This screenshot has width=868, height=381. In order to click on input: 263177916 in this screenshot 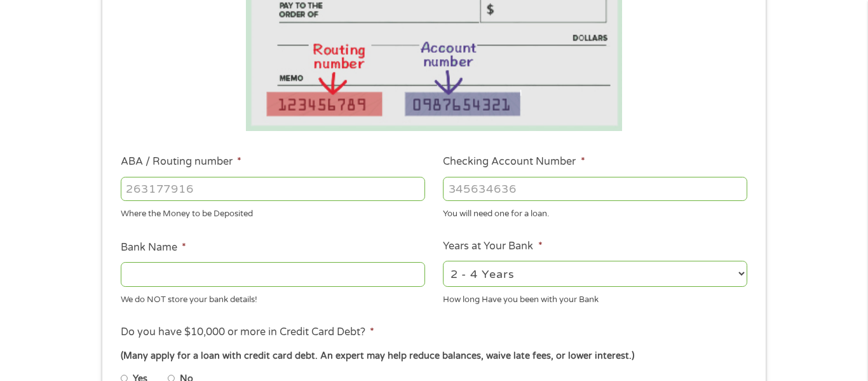, I will do `click(272, 188)`.